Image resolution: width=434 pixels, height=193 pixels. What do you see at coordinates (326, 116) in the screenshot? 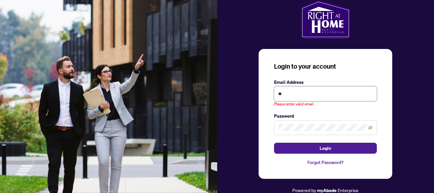
I see `label: Password` at bounding box center [326, 116].